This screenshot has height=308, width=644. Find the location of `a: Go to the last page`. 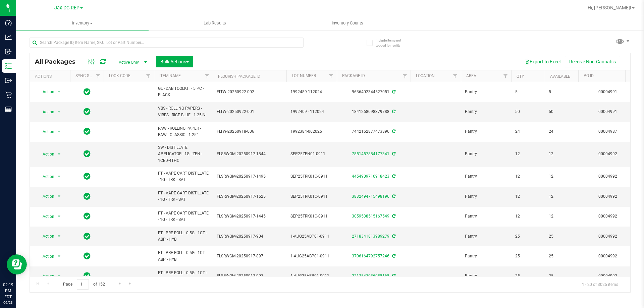

a: Go to the last page is located at coordinates (130, 284).